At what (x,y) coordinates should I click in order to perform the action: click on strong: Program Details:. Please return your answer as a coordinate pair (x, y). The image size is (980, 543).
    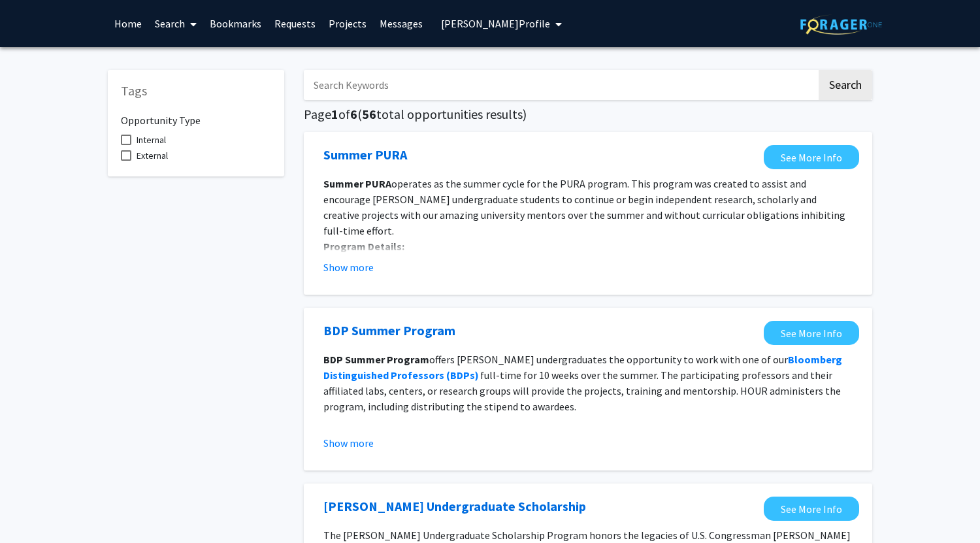
    Looking at the image, I should click on (364, 246).